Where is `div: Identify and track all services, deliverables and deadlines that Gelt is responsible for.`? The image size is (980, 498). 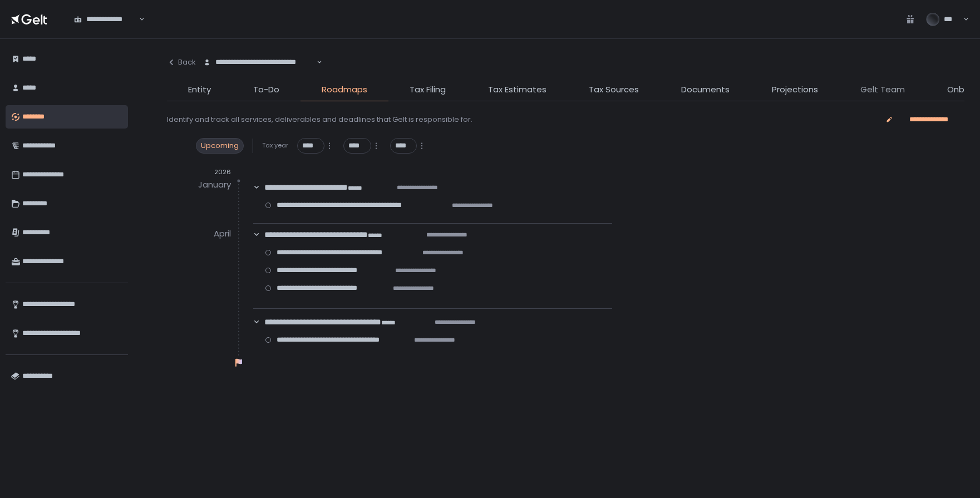 div: Identify and track all services, deliverables and deadlines that Gelt is responsible for. is located at coordinates (319, 120).